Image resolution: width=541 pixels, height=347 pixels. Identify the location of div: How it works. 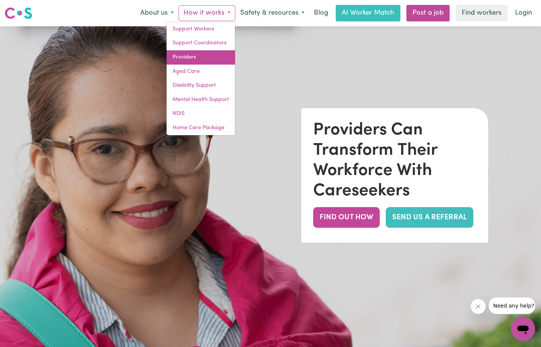
(201, 79).